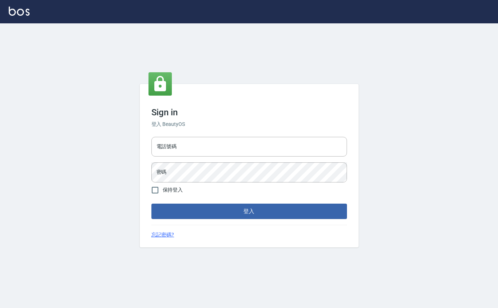 The image size is (498, 308). Describe the element at coordinates (249, 211) in the screenshot. I see `button: 登入` at that location.